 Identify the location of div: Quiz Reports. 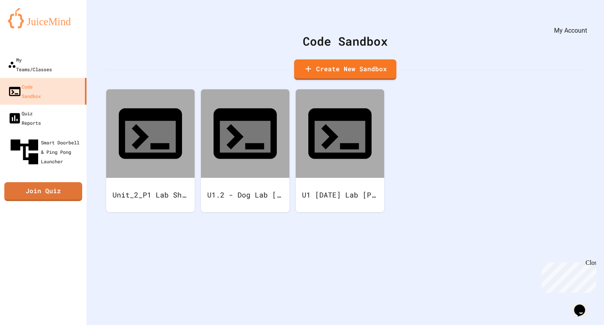
(24, 118).